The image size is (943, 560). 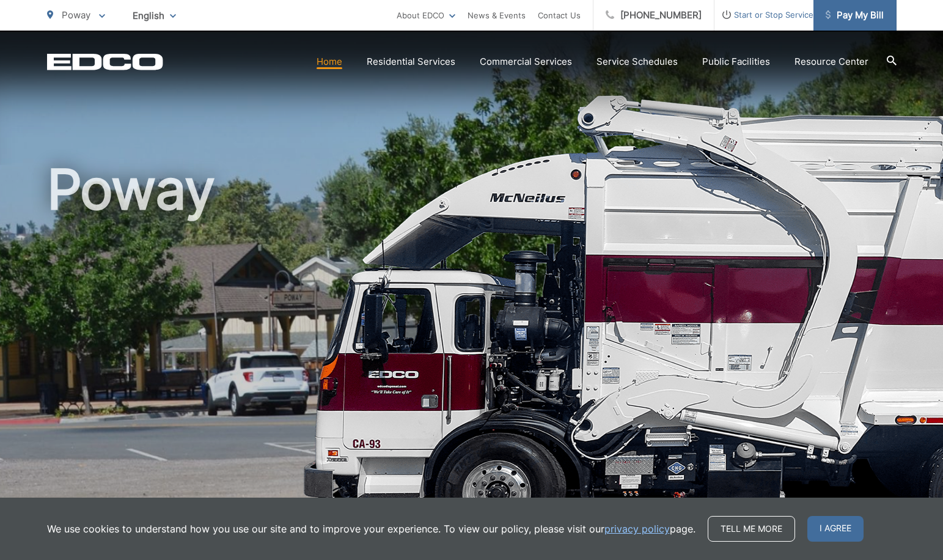 What do you see at coordinates (854, 15) in the screenshot?
I see `span: Pay My Bill` at bounding box center [854, 15].